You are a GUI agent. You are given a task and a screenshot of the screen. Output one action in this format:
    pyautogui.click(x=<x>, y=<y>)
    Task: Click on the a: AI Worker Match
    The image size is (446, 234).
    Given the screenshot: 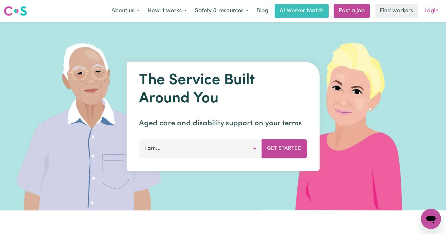 What is the action you would take?
    pyautogui.click(x=301, y=11)
    